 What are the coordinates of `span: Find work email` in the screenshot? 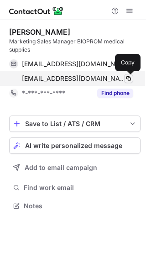 It's located at (81, 188).